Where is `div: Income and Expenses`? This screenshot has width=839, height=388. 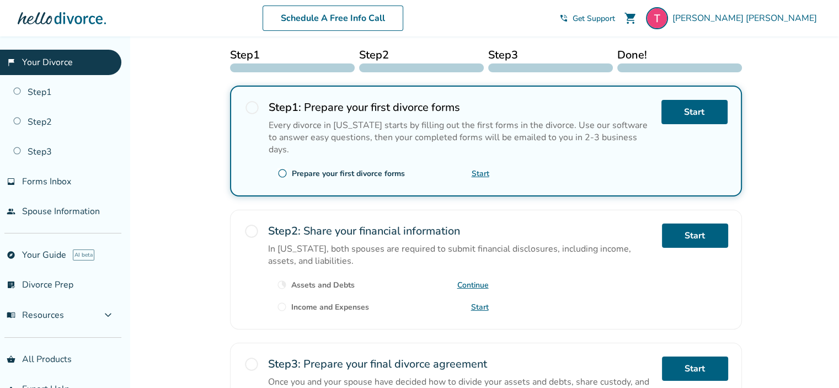
div: Income and Expenses is located at coordinates (330, 307).